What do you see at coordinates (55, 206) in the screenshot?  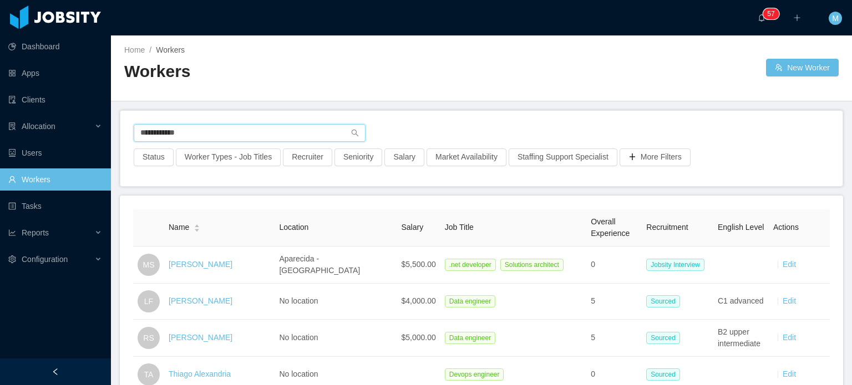 I see `a: icon: profileTasks` at bounding box center [55, 206].